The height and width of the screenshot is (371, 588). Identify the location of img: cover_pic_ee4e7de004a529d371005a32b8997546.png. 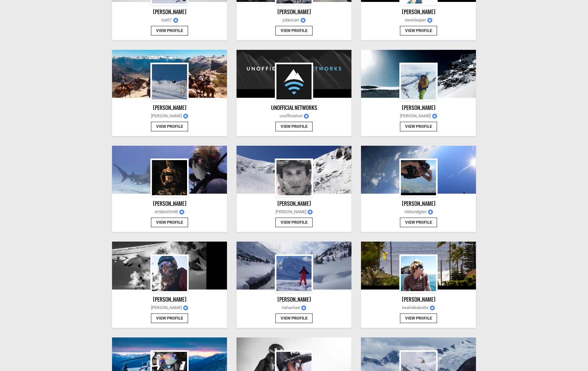
(294, 170).